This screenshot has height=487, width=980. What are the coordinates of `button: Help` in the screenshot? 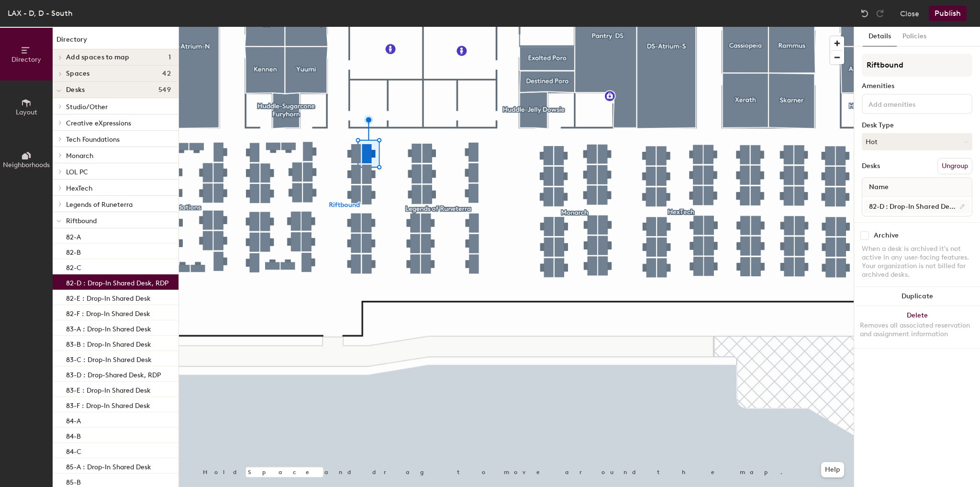 It's located at (832, 470).